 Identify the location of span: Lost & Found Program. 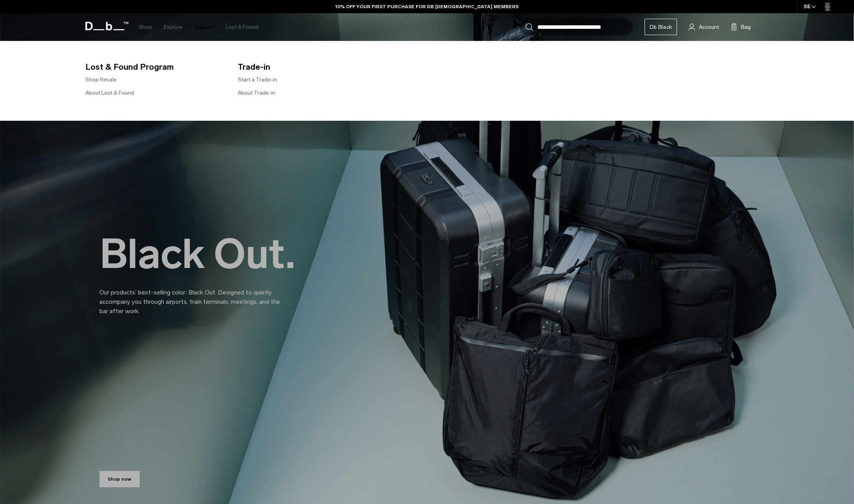
(155, 67).